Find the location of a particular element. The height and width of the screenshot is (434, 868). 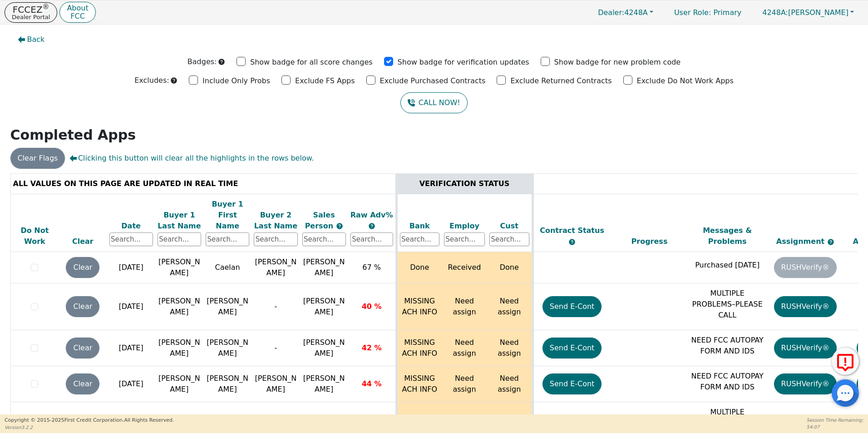

div: VERIFICATION STATUS is located at coordinates (465, 183).